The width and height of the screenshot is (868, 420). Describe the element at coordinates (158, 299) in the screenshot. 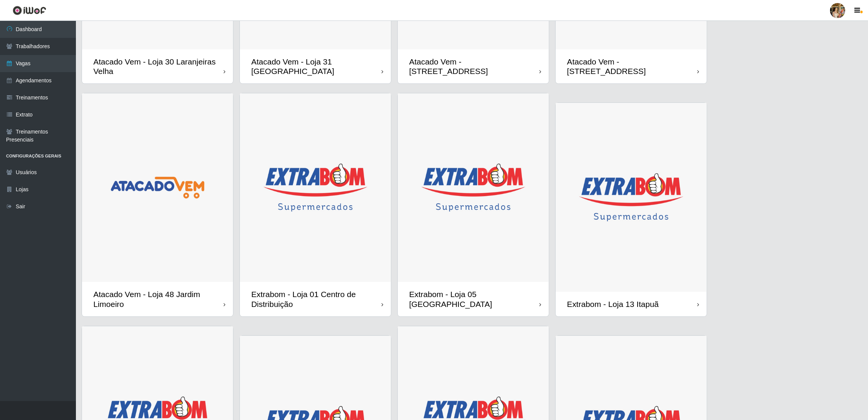

I see `div: Atacado Vem - Loja 48 Jardim Limoeiro` at that location.